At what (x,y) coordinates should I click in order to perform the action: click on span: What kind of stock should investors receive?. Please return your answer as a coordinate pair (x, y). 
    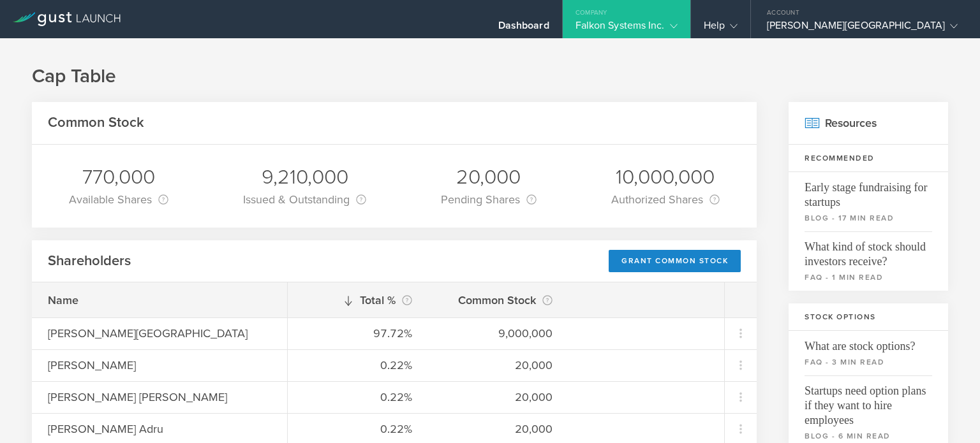
    Looking at the image, I should click on (868, 250).